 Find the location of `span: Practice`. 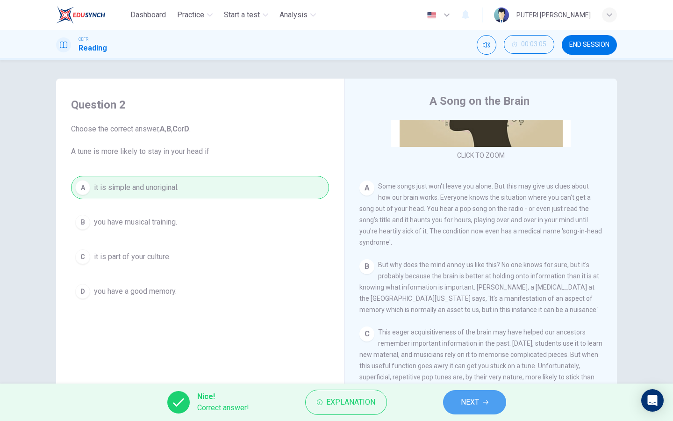

span: Practice is located at coordinates (191, 15).